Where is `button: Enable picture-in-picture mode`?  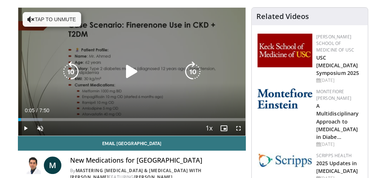
button: Enable picture-in-picture mode is located at coordinates (224, 128).